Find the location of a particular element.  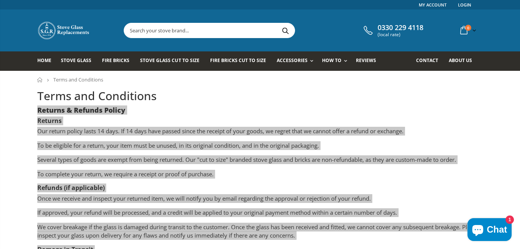

span: (local rate) is located at coordinates (401, 35).